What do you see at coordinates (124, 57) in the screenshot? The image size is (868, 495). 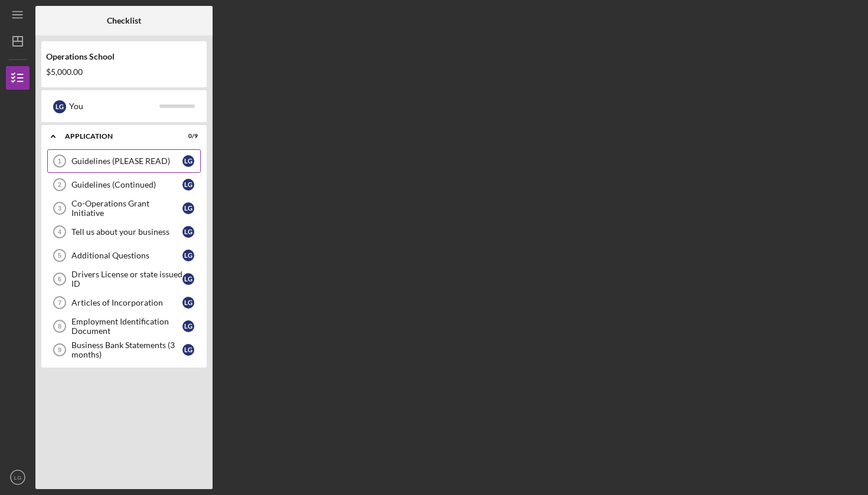 I see `div: Operations School` at bounding box center [124, 57].